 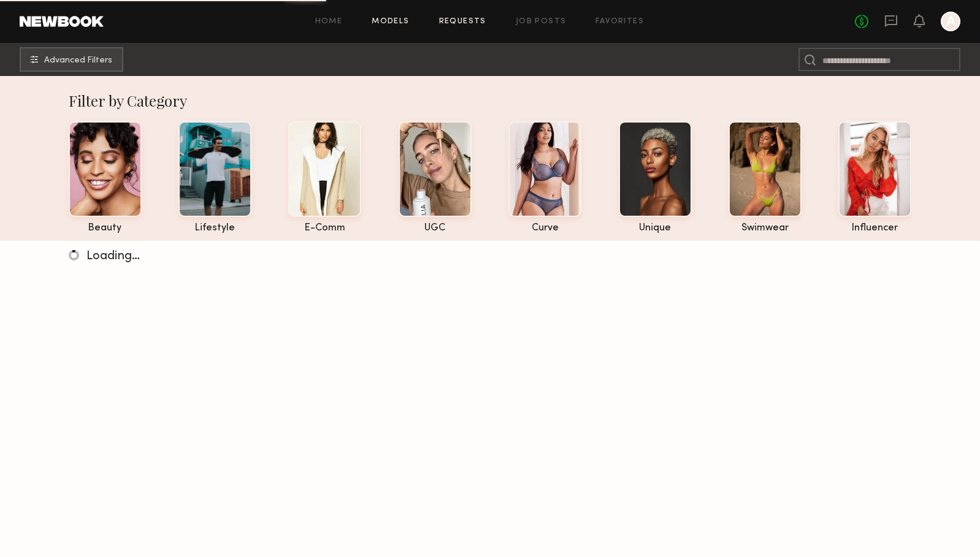 What do you see at coordinates (71, 59) in the screenshot?
I see `button: Advanced Filters` at bounding box center [71, 59].